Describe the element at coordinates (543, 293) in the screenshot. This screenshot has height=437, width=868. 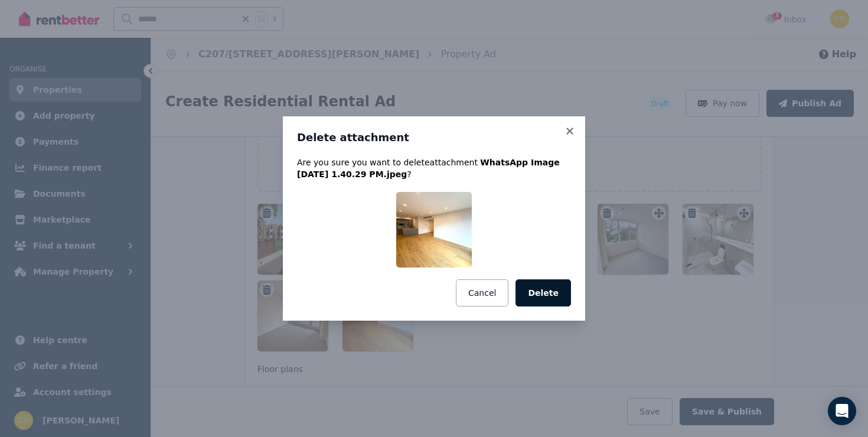
I see `button: Delete` at that location.